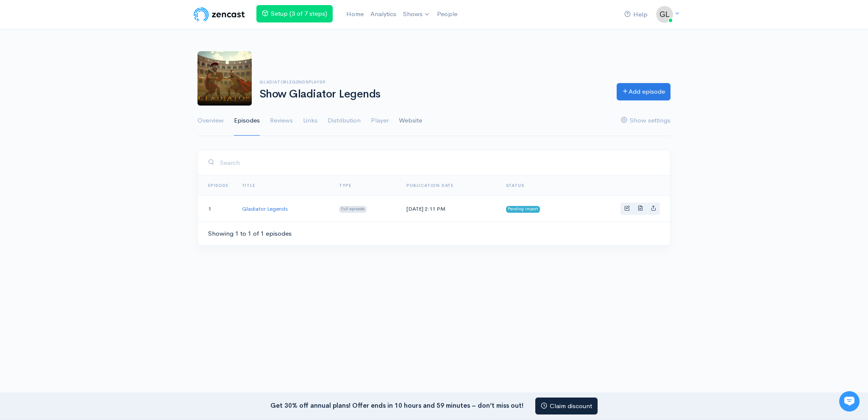 Image resolution: width=868 pixels, height=420 pixels. Describe the element at coordinates (640, 209) in the screenshot. I see `div: Basic example` at that location.